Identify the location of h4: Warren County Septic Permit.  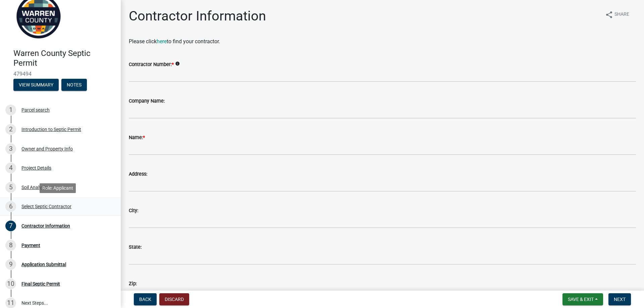
(65, 59).